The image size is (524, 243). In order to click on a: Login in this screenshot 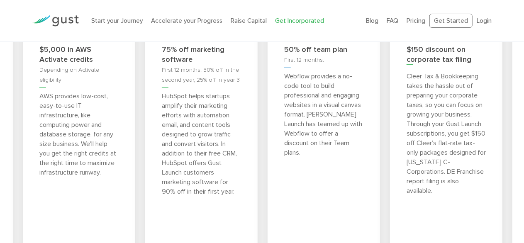, I will do `click(485, 21)`.